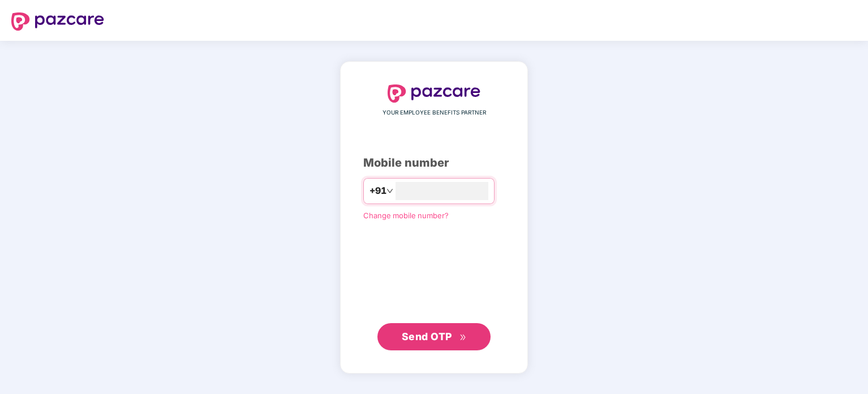  What do you see at coordinates (434, 336) in the screenshot?
I see `button: Send OTPdouble-right` at bounding box center [434, 336].